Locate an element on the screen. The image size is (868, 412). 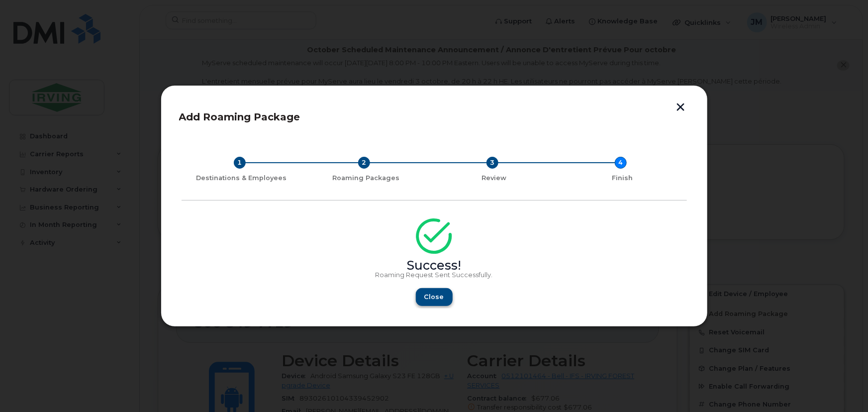
div: 1 is located at coordinates (240, 163).